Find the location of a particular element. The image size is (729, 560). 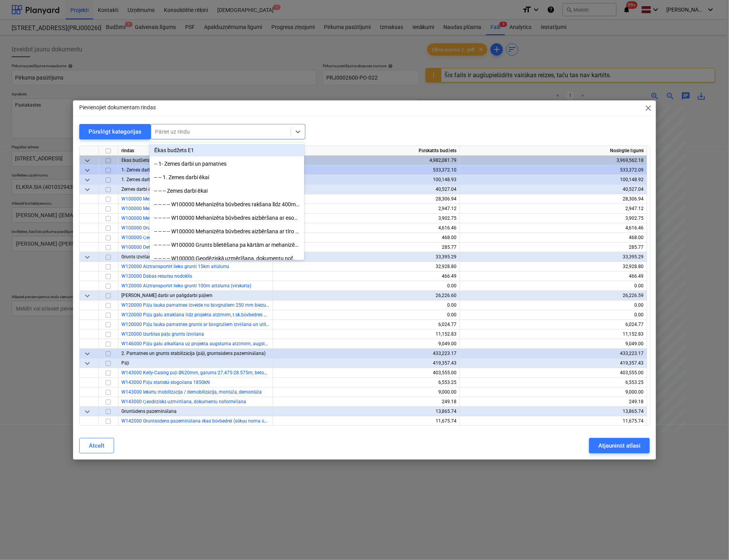

span: W143000 Pāļu statiskā slogošana 1850kN is located at coordinates (165, 382).